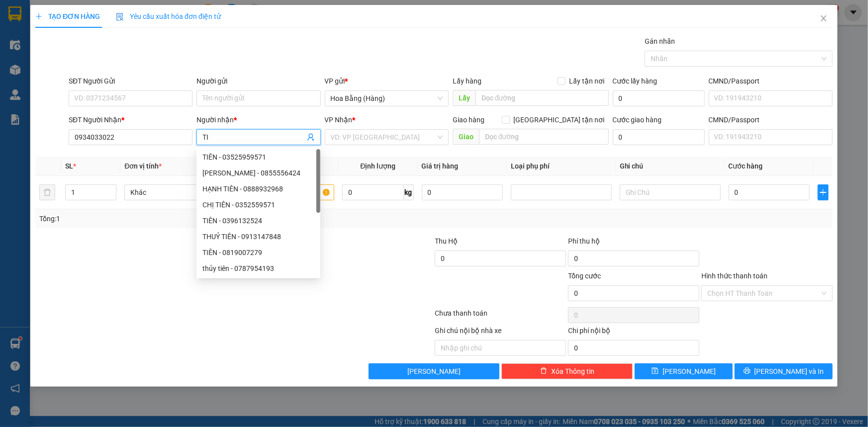 The width and height of the screenshot is (868, 427). I want to click on span: Cước hàng, so click(746, 166).